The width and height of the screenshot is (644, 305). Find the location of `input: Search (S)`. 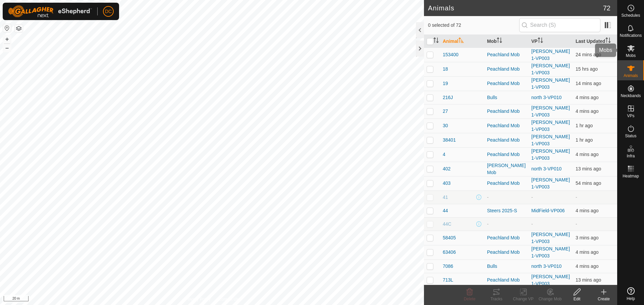

input: Search (S) is located at coordinates (560, 25).